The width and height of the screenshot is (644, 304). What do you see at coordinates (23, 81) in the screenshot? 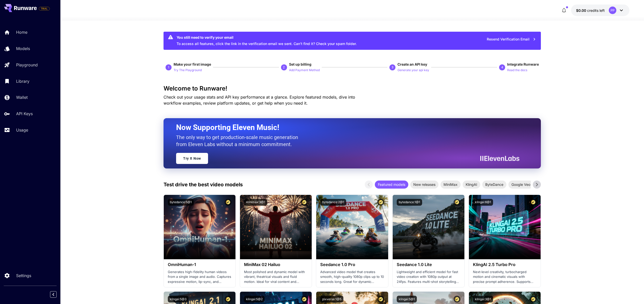
I see `p: Library` at bounding box center [23, 81].